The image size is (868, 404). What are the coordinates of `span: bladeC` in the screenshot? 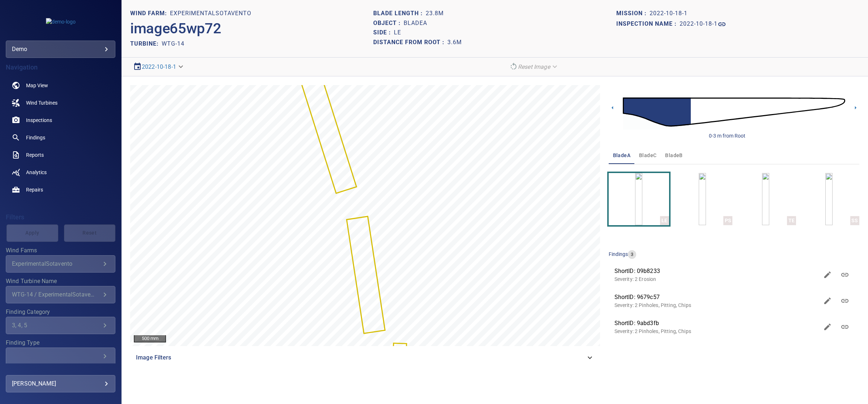 It's located at (648, 155).